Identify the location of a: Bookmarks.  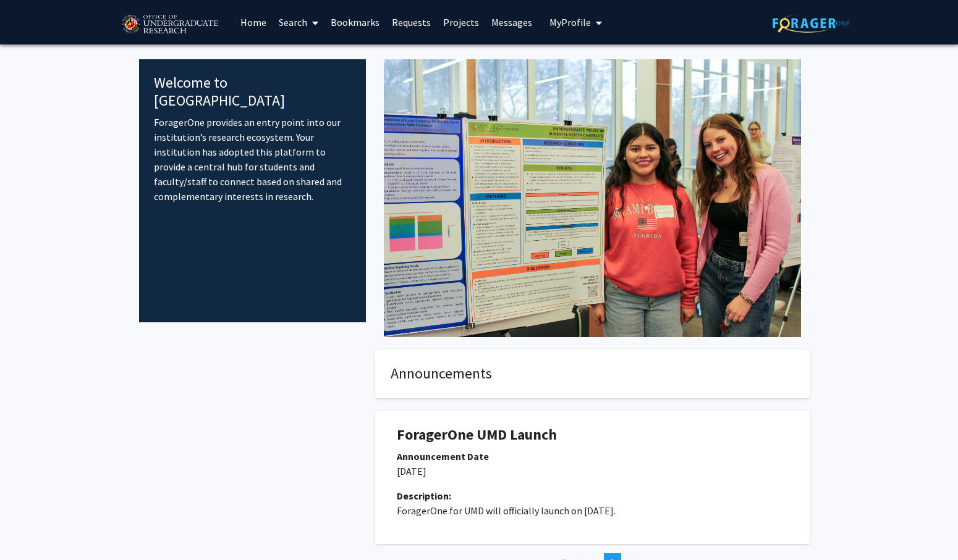
(355, 23).